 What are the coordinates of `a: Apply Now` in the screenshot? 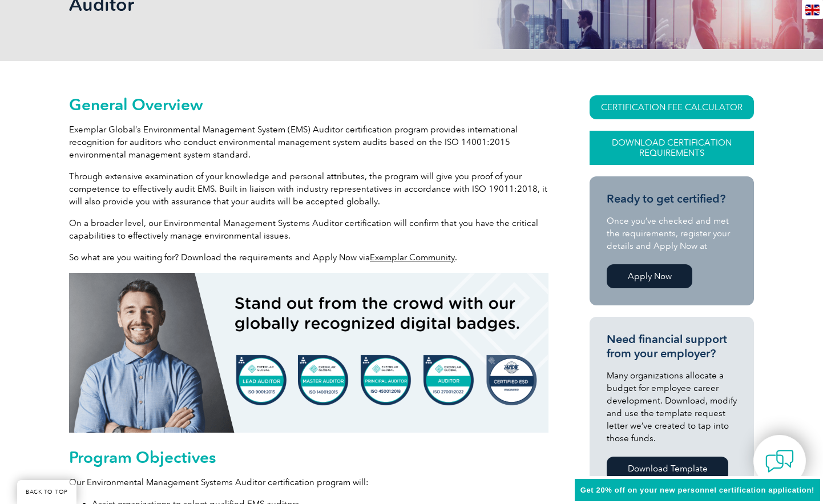 It's located at (649, 276).